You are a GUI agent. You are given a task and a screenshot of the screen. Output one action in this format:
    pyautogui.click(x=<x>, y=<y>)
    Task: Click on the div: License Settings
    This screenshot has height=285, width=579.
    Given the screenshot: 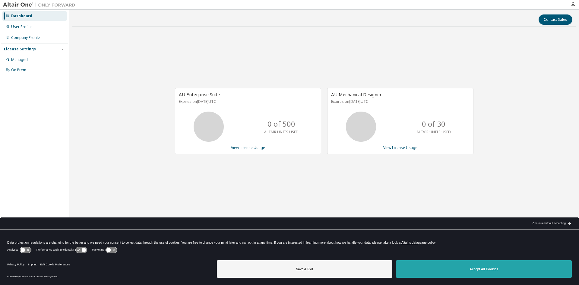 What is the action you would take?
    pyautogui.click(x=20, y=49)
    